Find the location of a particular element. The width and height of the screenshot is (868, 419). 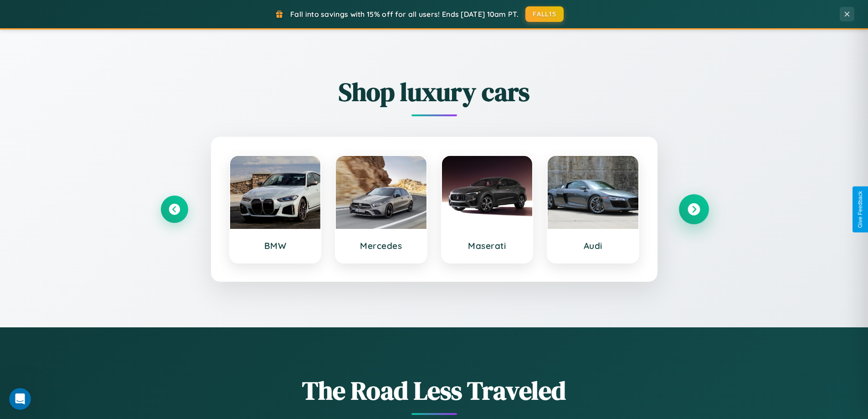

div: Give Feedback is located at coordinates (860, 209).